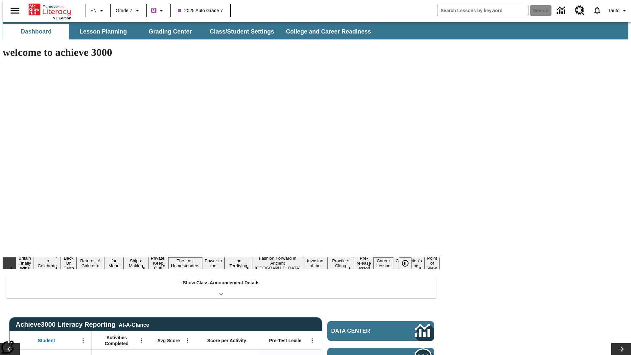 The image size is (631, 355). What do you see at coordinates (15, 11) in the screenshot?
I see `button: Open side menu` at bounding box center [15, 11].